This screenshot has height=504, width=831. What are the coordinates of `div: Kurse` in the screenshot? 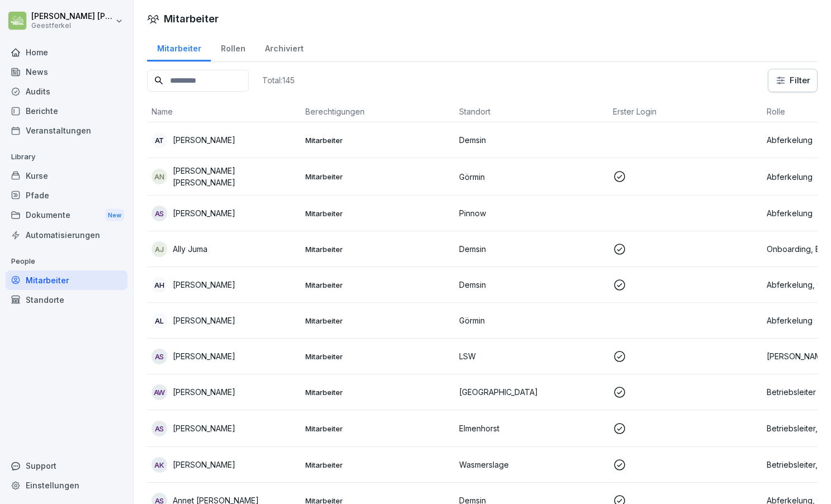 It's located at (67, 176).